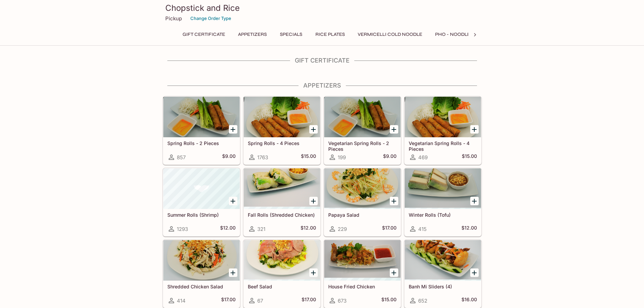  Describe the element at coordinates (282, 202) in the screenshot. I see `a: Fall Rolls (Shredded Chicken)321$12.00` at that location.